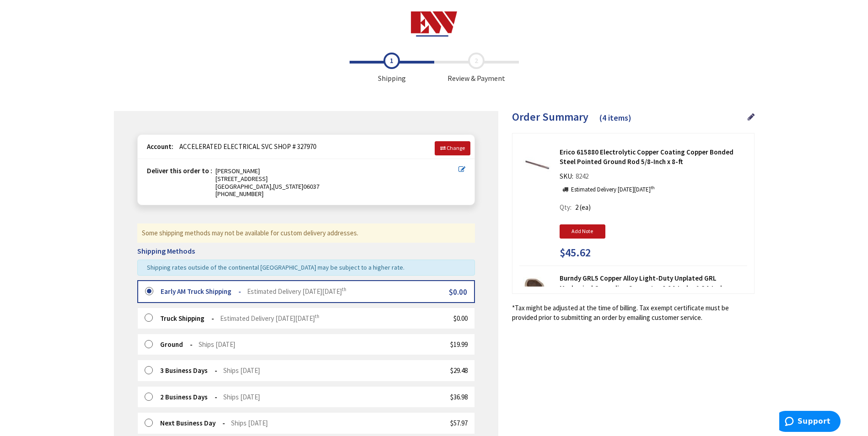  I want to click on strong: 3 Business Days, so click(189, 370).